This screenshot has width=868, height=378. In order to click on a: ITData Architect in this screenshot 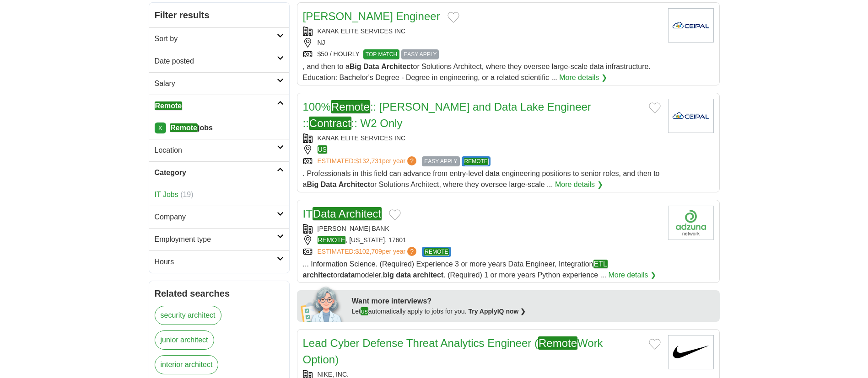, I will do `click(342, 213)`.